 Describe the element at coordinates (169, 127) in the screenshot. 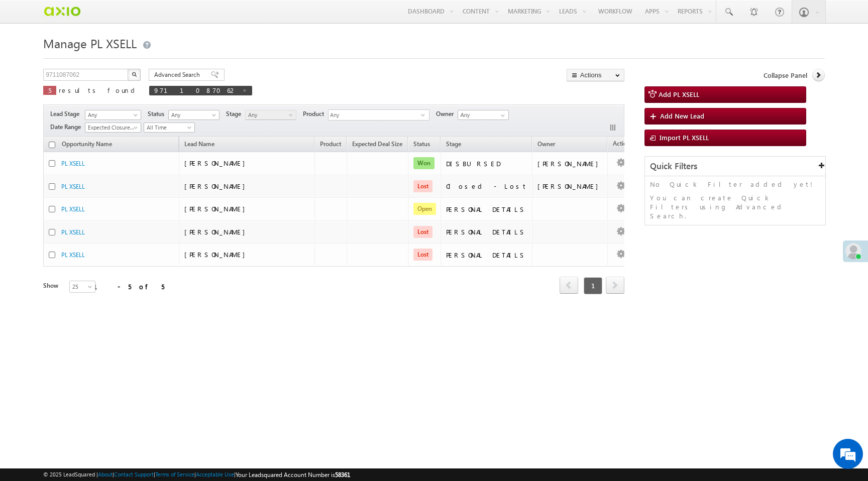

I see `a: All Time` at that location.